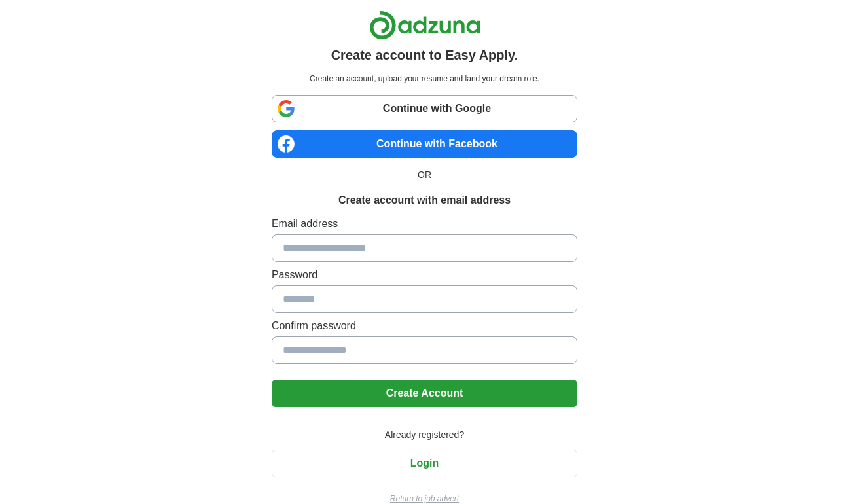 The height and width of the screenshot is (504, 849). Describe the element at coordinates (424, 275) in the screenshot. I see `label: Password` at that location.